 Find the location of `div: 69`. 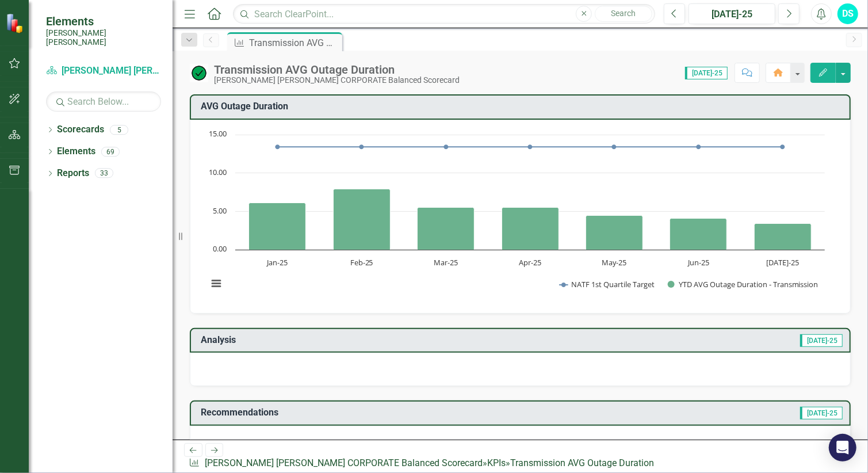

div: 69 is located at coordinates (111, 151).